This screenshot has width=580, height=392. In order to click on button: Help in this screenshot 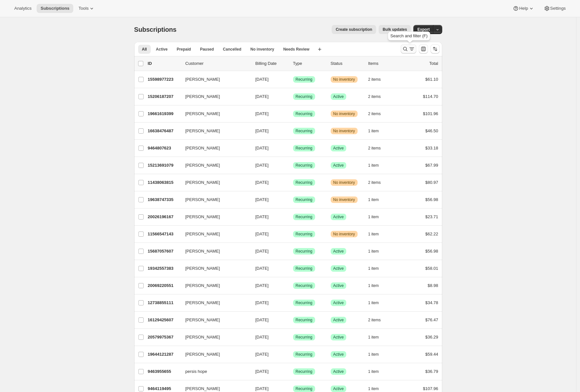, I will do `click(523, 8)`.